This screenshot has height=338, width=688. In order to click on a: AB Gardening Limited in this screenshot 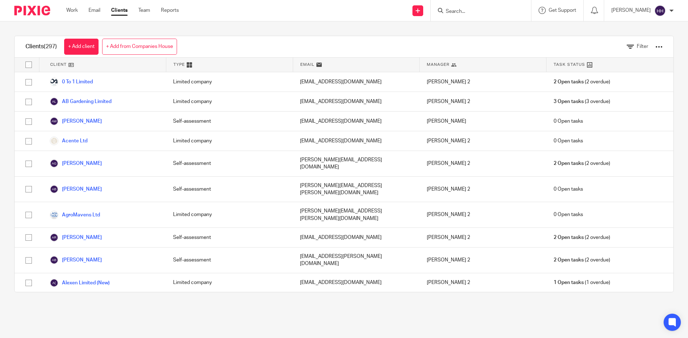, I will do `click(81, 102)`.